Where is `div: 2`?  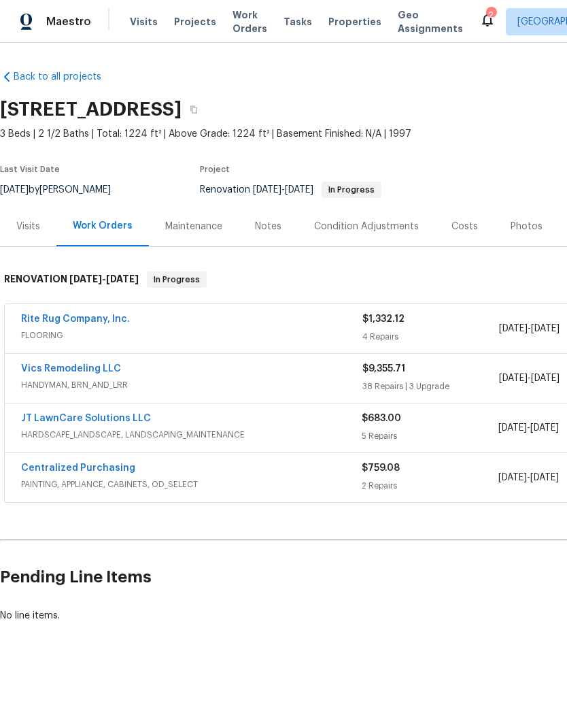
div: 2 is located at coordinates (491, 15).